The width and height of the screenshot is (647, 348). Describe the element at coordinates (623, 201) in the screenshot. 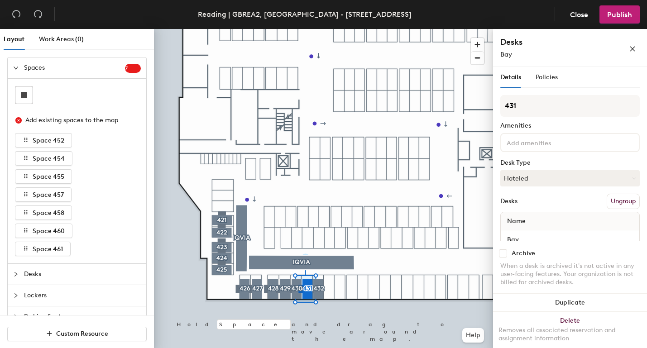

I see `button: Ungroup` at that location.